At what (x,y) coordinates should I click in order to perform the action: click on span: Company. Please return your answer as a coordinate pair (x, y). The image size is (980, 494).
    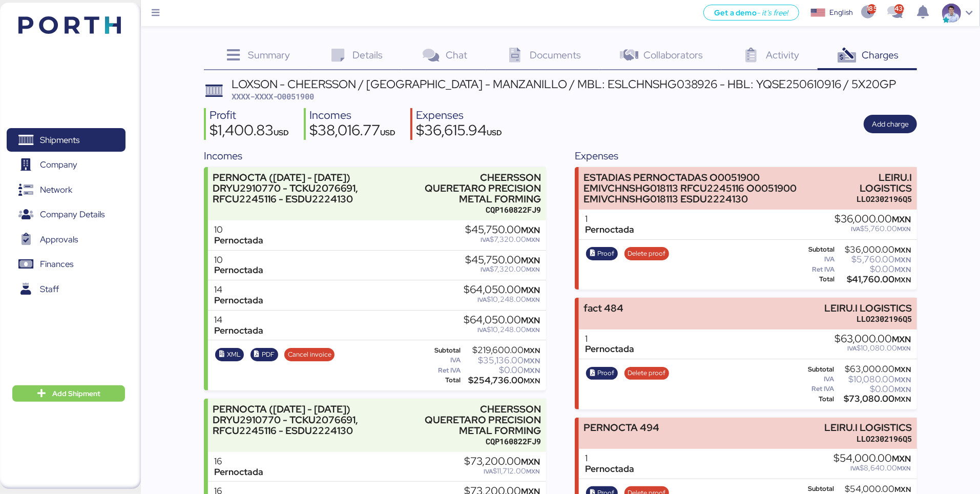
    Looking at the image, I should click on (59, 164).